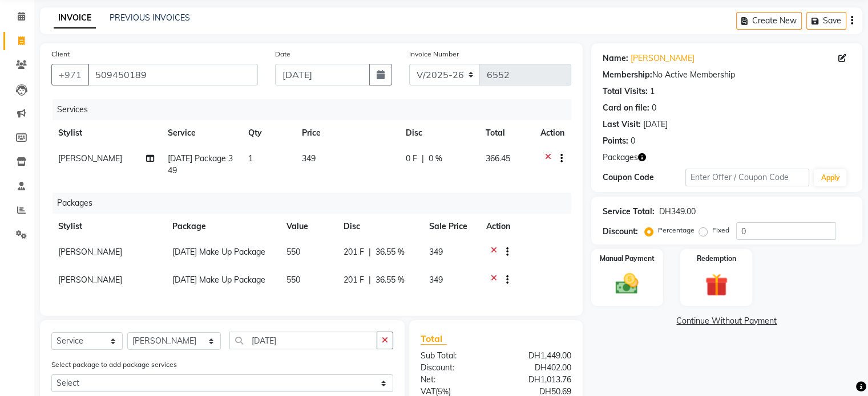  Describe the element at coordinates (621, 125) in the screenshot. I see `div: Last Visit:` at that location.